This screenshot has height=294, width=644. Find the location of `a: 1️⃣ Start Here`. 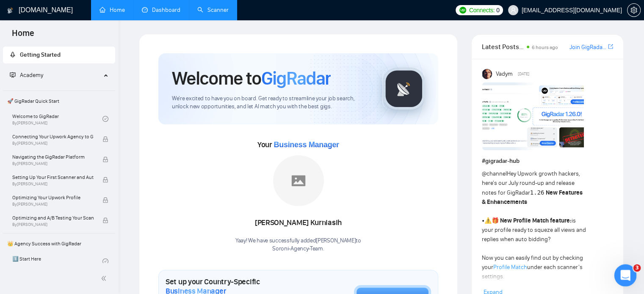

a: 1️⃣ Start Here is located at coordinates (57, 262).